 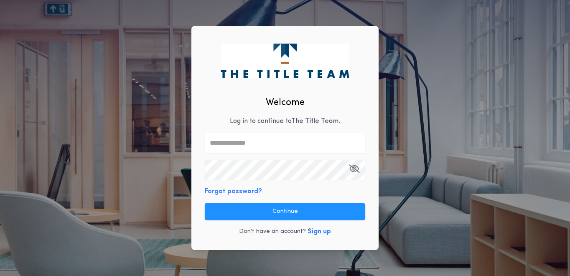 I want to click on img: logo, so click(x=285, y=61).